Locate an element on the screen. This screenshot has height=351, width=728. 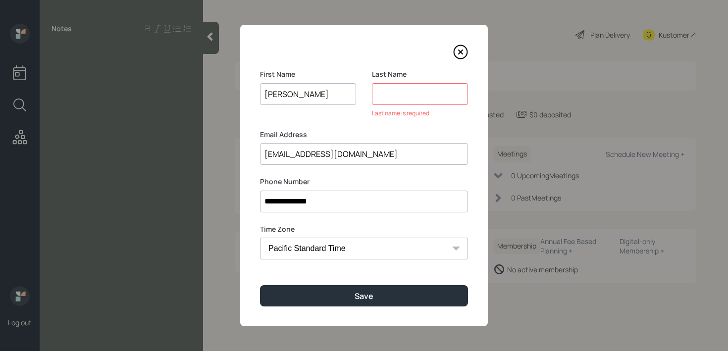
div: Last name is required is located at coordinates (420, 113).